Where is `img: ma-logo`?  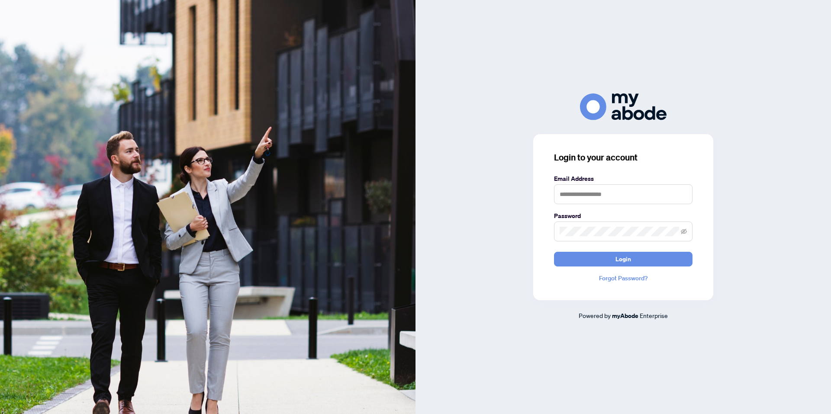 img: ma-logo is located at coordinates (623, 106).